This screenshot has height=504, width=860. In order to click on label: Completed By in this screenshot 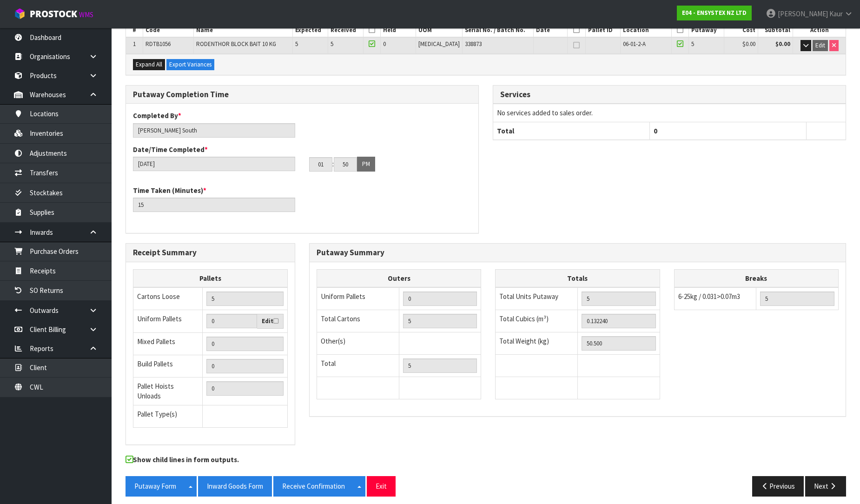, I will do `click(157, 116)`.